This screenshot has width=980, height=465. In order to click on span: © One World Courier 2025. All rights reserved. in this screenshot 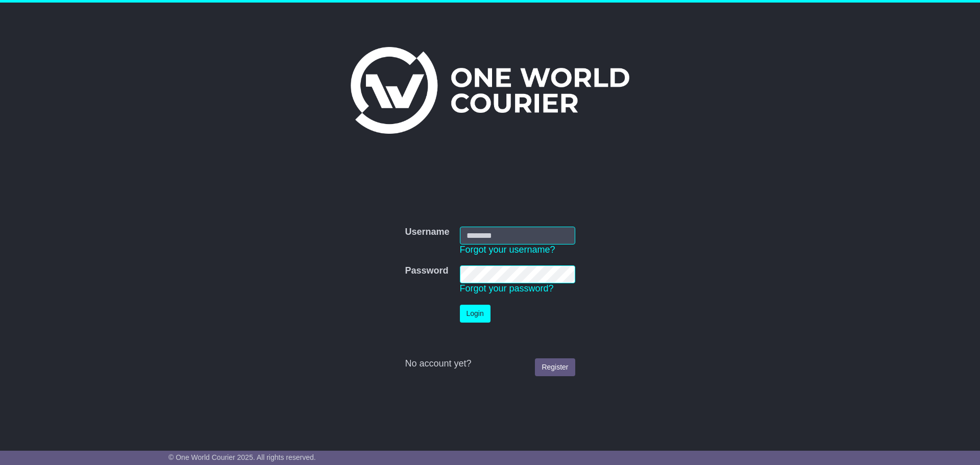, I will do `click(242, 458)`.